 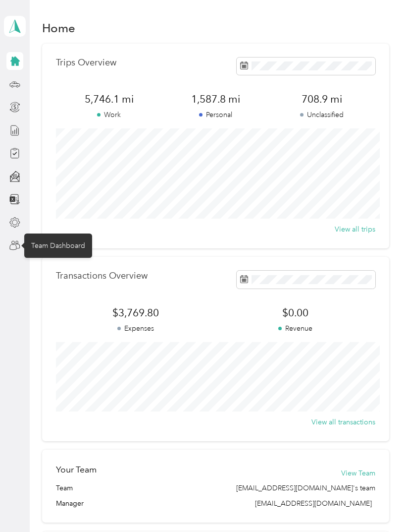 What do you see at coordinates (76, 469) in the screenshot?
I see `h2: Your Team` at bounding box center [76, 469].